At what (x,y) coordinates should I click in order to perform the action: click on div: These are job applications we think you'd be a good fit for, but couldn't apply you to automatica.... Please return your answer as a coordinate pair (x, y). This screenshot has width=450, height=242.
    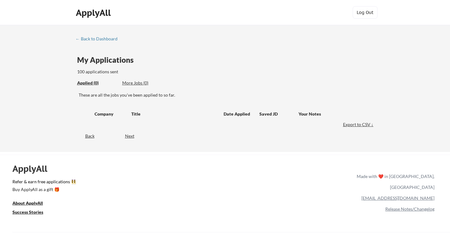
    Looking at the image, I should click on (145, 83).